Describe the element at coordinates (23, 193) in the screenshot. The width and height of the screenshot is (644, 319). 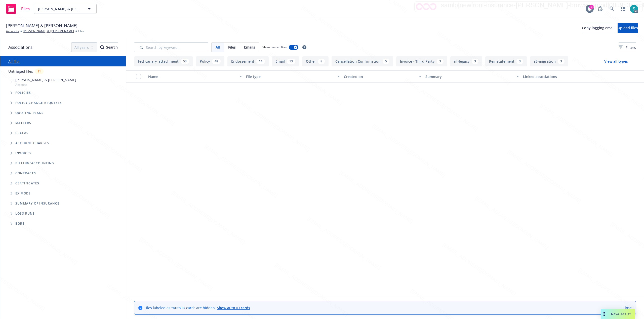
I see `span: Ex Mods` at that location.